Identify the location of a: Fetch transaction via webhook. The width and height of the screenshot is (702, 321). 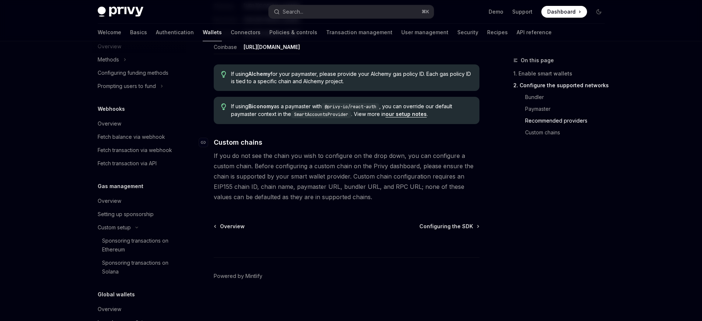
(139, 150).